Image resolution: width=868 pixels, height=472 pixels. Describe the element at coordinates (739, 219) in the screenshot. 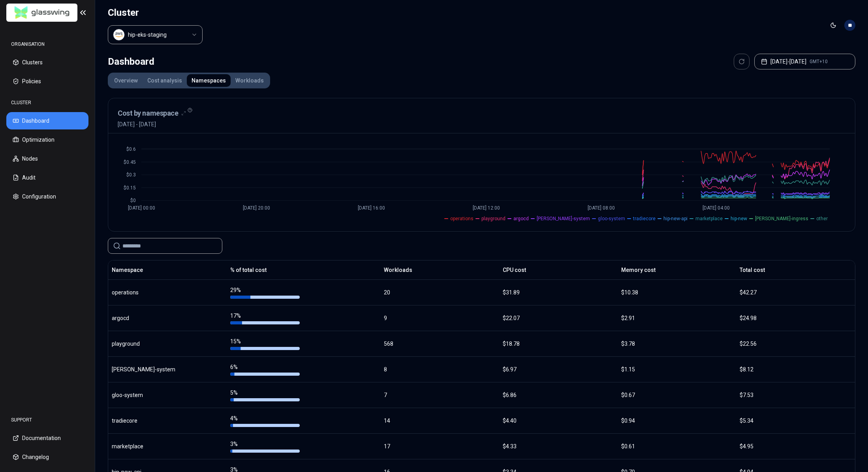

I see `span: hip-new` at that location.